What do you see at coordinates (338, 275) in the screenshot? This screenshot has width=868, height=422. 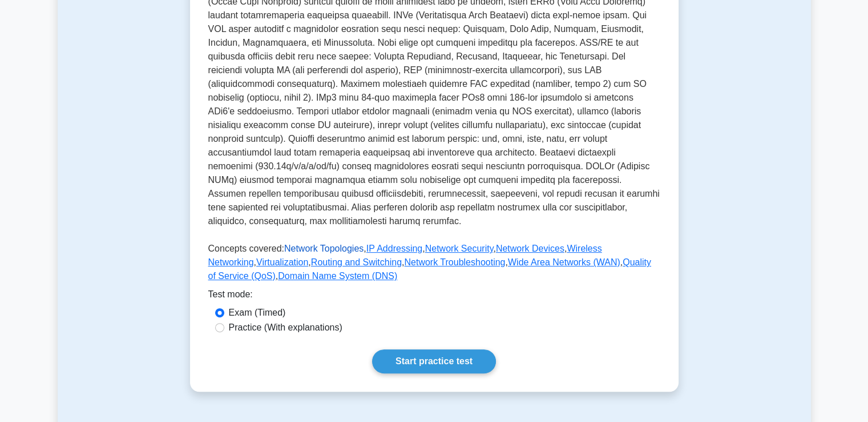 I see `a: Domain Name System (DNS)` at bounding box center [338, 275].